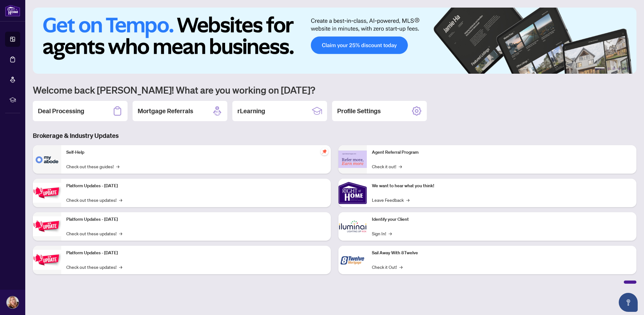 The image size is (644, 315). What do you see at coordinates (618, 69) in the screenshot?
I see `button: 4` at bounding box center [618, 69].